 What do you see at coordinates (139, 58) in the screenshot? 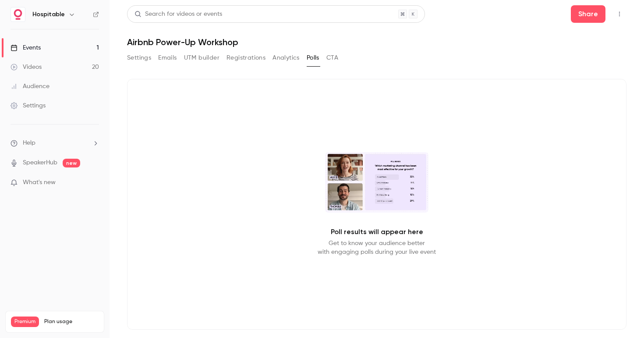
I see `button: Settings` at bounding box center [139, 58].